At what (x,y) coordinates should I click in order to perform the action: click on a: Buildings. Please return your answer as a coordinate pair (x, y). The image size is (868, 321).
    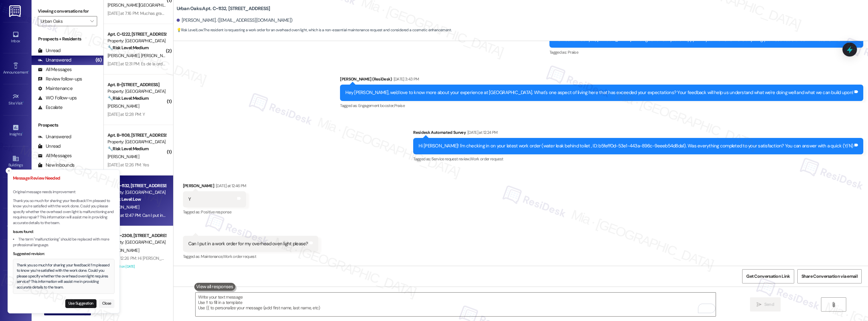
    Looking at the image, I should click on (16, 161).